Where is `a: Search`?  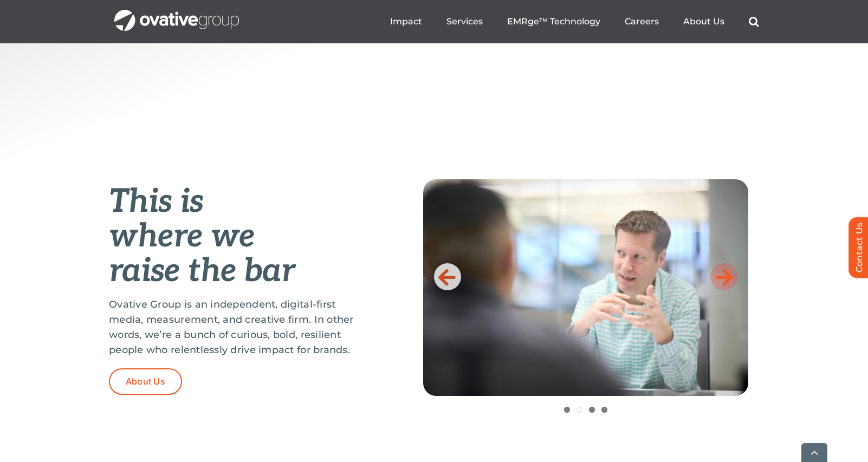 a: Search is located at coordinates (754, 22).